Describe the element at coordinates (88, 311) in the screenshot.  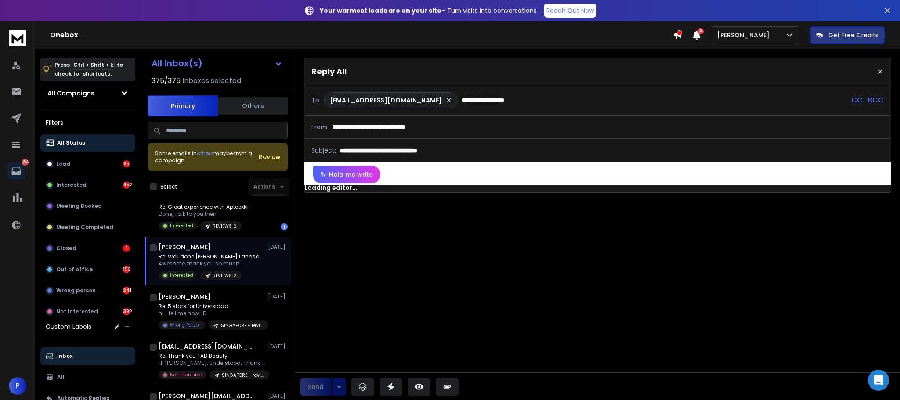
I see `button: Not Interested392` at that location.